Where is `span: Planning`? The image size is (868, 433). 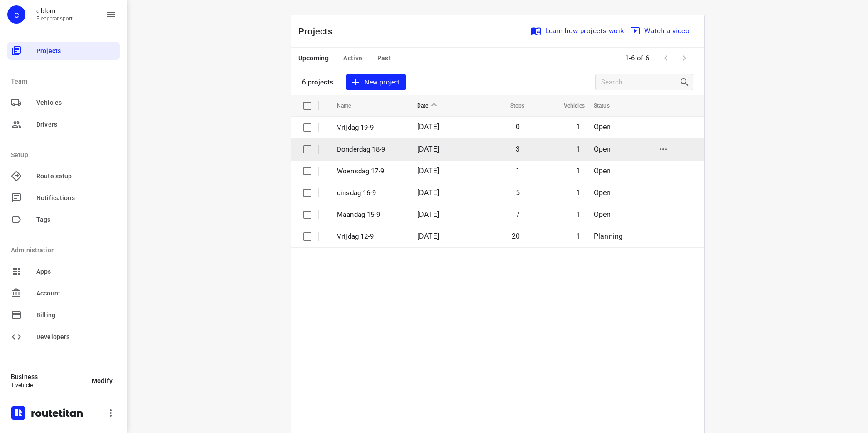
span: Planning is located at coordinates (609, 236).